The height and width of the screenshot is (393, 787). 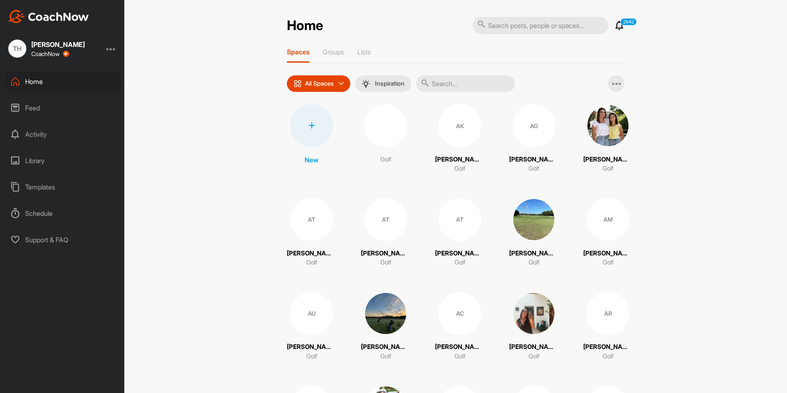 What do you see at coordinates (390, 84) in the screenshot?
I see `p: Inspiration` at bounding box center [390, 84].